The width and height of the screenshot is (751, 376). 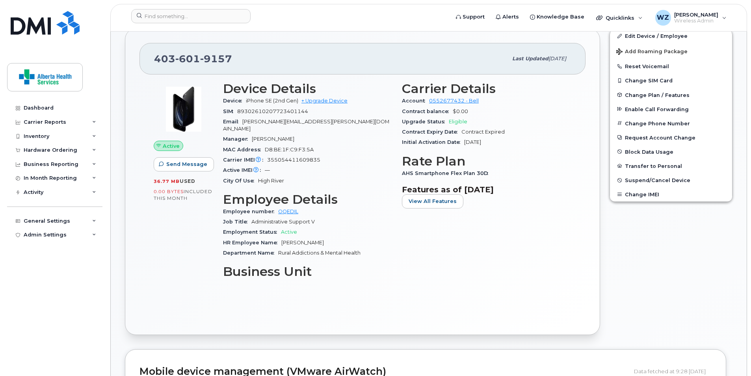 What do you see at coordinates (671, 137) in the screenshot?
I see `button: Request Account Change` at bounding box center [671, 137].